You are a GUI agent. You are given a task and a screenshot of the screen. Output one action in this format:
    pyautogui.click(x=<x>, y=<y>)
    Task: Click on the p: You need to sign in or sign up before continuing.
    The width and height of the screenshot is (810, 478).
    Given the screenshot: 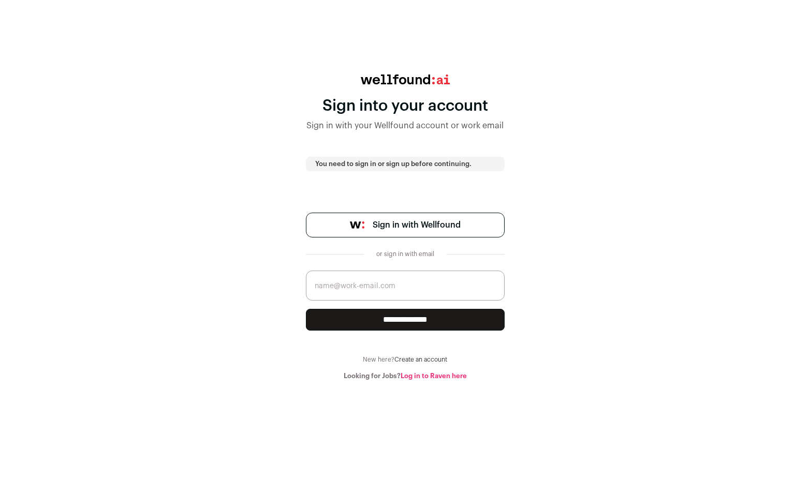 What is the action you would take?
    pyautogui.click(x=405, y=164)
    